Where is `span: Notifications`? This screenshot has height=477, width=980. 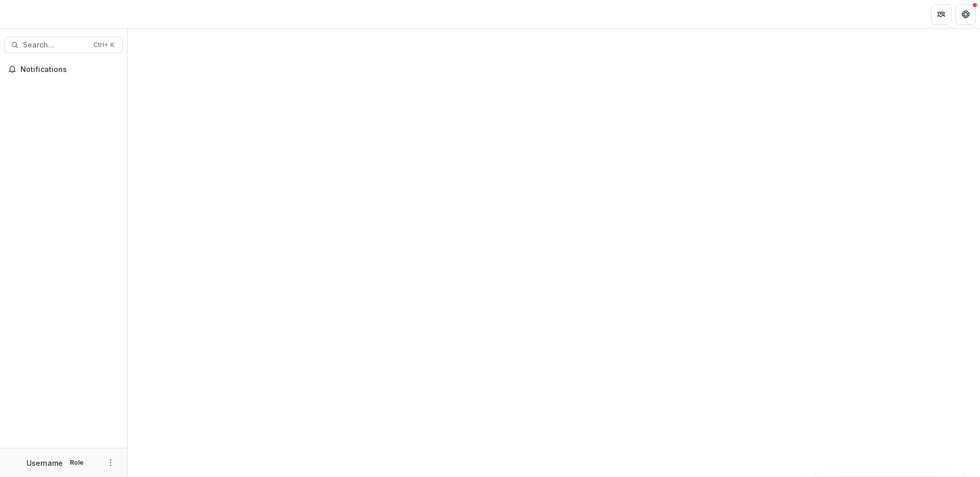
span: Notifications is located at coordinates (70, 70).